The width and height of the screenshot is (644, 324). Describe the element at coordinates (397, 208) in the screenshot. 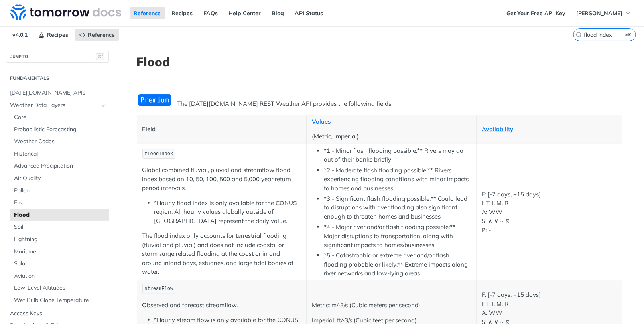

I see `li: *3 - Significant flash flooding possible:** Could lead to disruptions with river flooding also si...` at that location.